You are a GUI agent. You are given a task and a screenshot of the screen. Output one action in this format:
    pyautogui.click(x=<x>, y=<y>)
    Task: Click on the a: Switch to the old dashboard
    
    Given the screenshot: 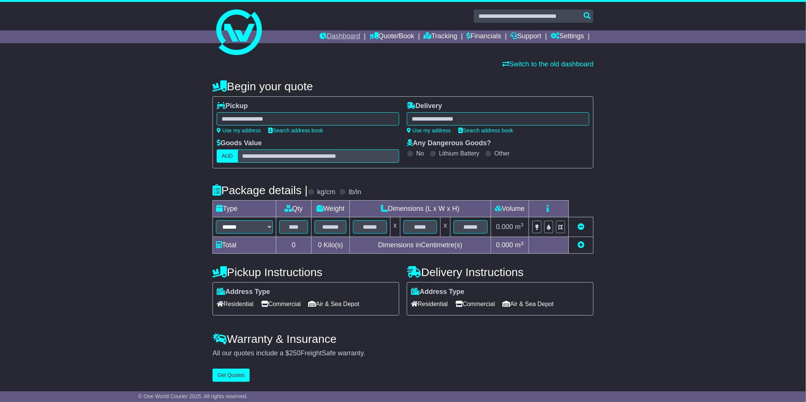 What is the action you would take?
    pyautogui.click(x=548, y=64)
    